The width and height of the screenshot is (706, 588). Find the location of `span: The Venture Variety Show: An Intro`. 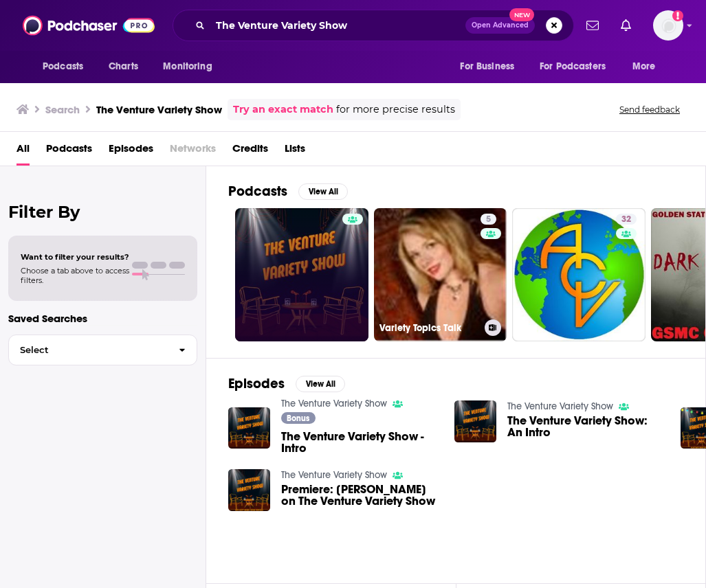

span: The Venture Variety Show: An Intro is located at coordinates (585, 427).